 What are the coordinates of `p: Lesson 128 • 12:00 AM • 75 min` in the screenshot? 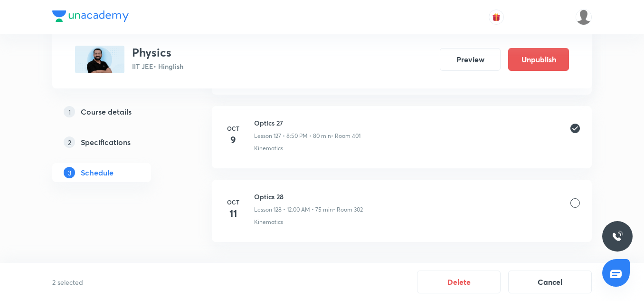 It's located at (294, 210).